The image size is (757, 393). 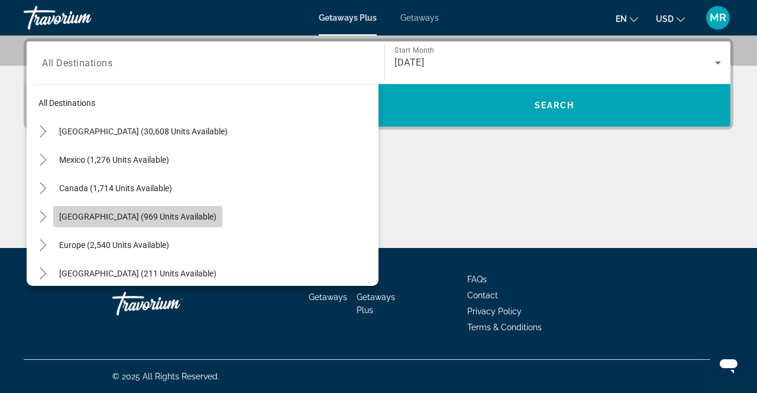 I want to click on span: Terms & Conditions, so click(x=504, y=327).